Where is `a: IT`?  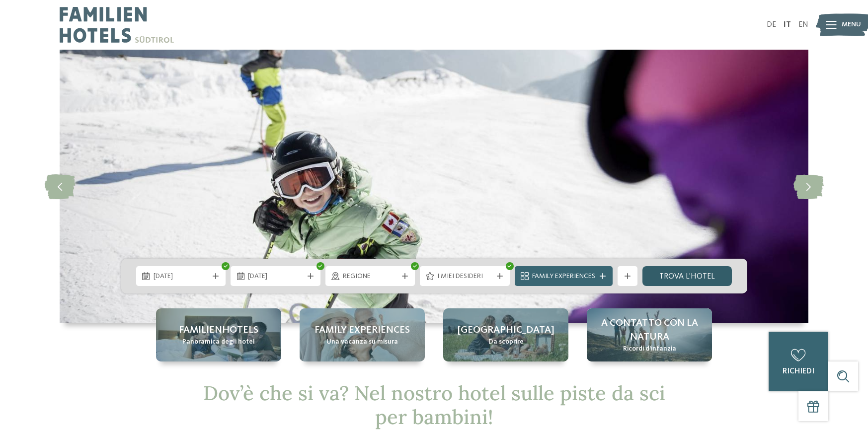
a: IT is located at coordinates (787, 25).